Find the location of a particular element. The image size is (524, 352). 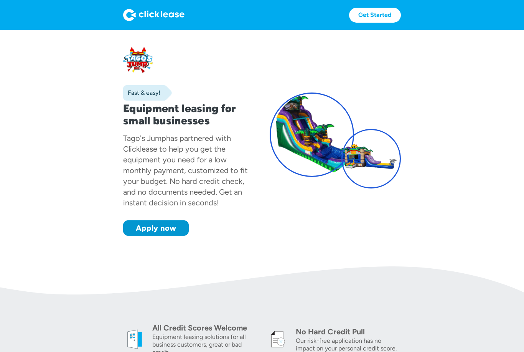

h1: Equipment leasing for small businesses is located at coordinates (189, 114).